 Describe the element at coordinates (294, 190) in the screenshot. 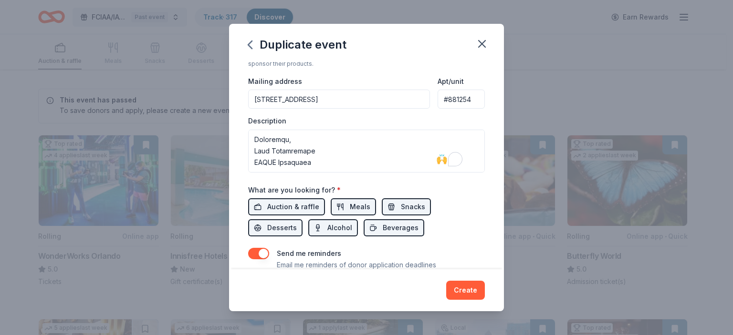

I see `label: What are you looking for?` at that location.